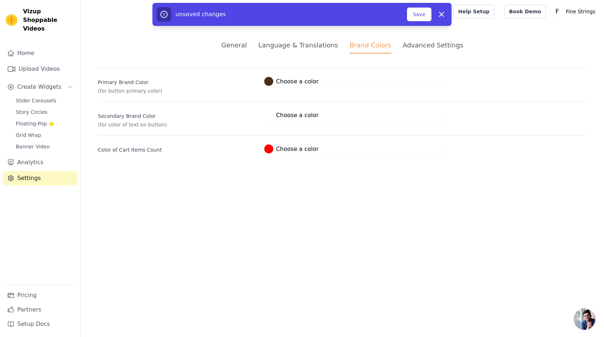 The width and height of the screenshot is (604, 337). Describe the element at coordinates (177, 148) in the screenshot. I see `label: Color of Cart Items Count` at that location.